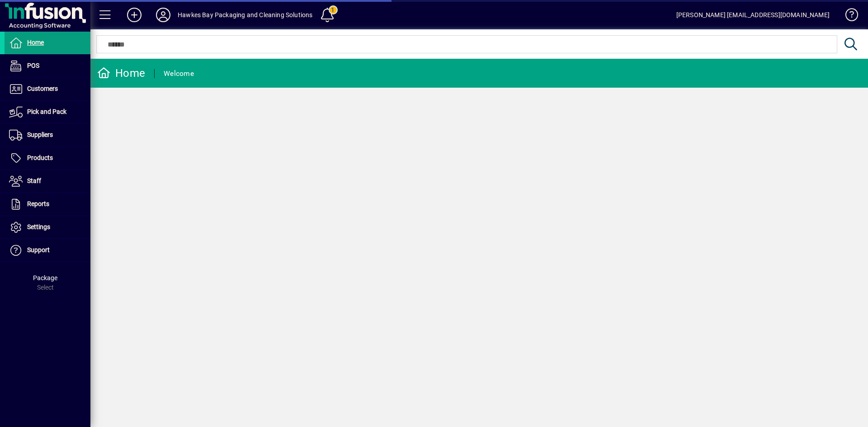  Describe the element at coordinates (40, 158) in the screenshot. I see `span: Products` at that location.